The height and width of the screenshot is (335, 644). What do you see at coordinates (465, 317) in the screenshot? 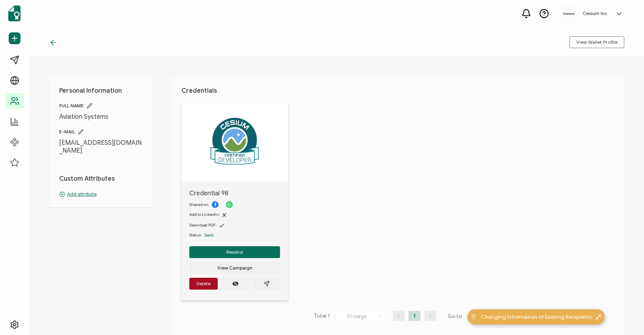
I see `span: Go to` at bounding box center [465, 317].